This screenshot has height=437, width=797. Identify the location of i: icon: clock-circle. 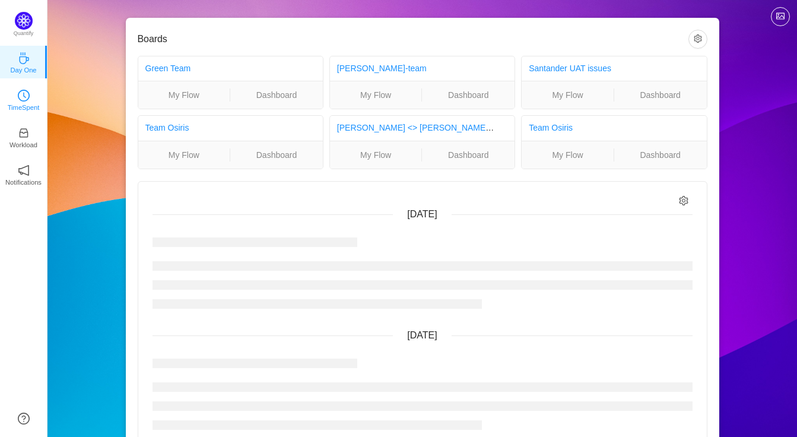
(24, 96).